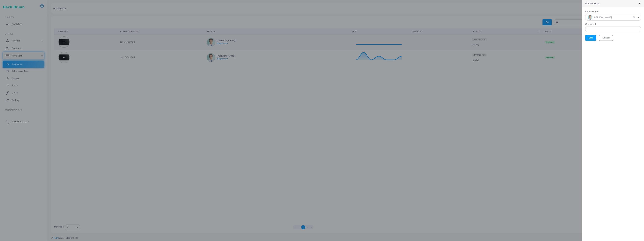 The width and height of the screenshot is (644, 241). Describe the element at coordinates (613, 12) in the screenshot. I see `label: Select Profile` at that location.